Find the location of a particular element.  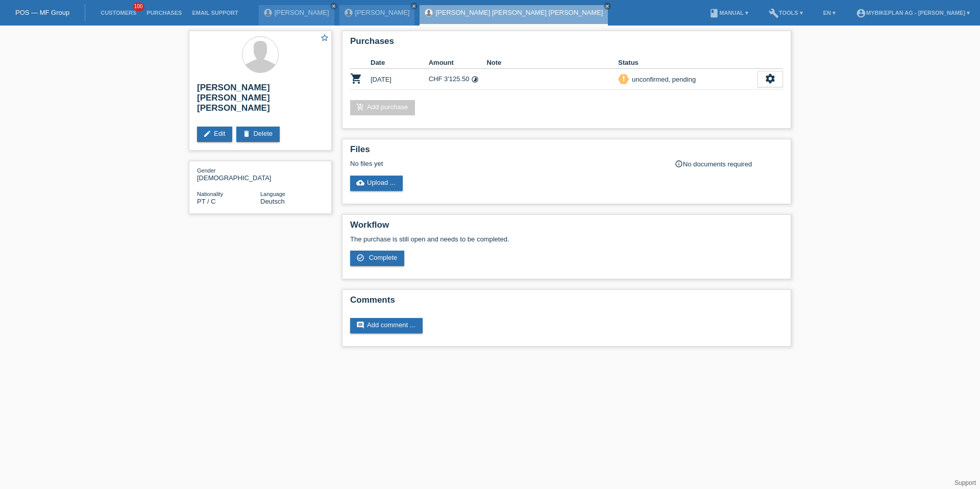

span: 100 is located at coordinates (139, 6).